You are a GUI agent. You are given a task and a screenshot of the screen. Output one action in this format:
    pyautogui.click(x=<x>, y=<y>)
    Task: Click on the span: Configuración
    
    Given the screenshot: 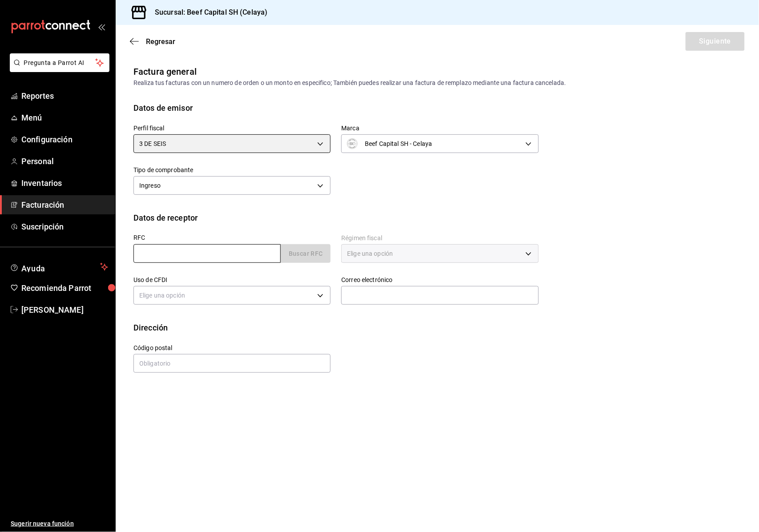 What is the action you would take?
    pyautogui.click(x=64, y=139)
    